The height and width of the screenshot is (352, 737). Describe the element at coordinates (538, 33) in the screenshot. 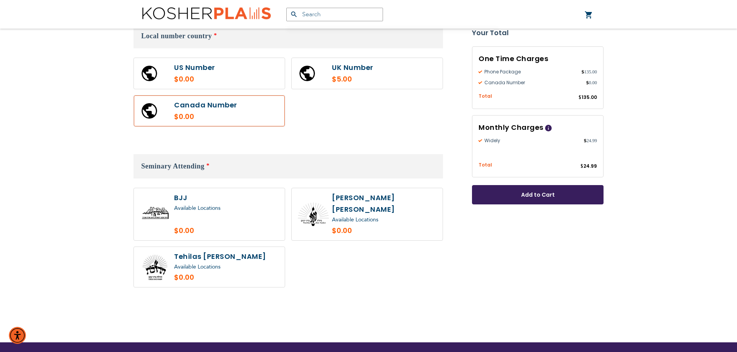

I see `strong: Your Total` at that location.